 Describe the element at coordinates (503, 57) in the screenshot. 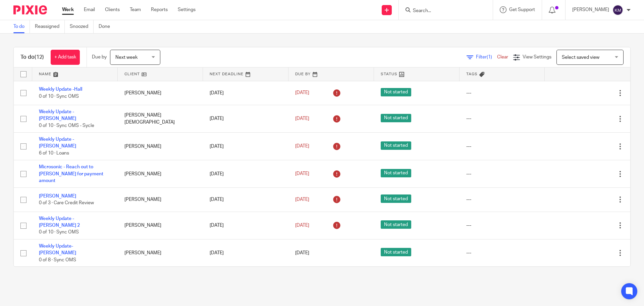

I see `a: Clear` at that location.